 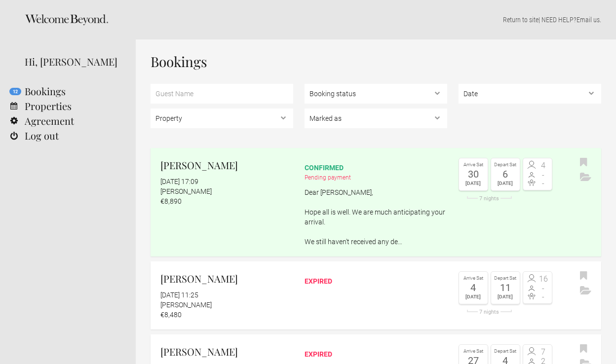 I want to click on flynt-currency: €8,890, so click(x=171, y=201).